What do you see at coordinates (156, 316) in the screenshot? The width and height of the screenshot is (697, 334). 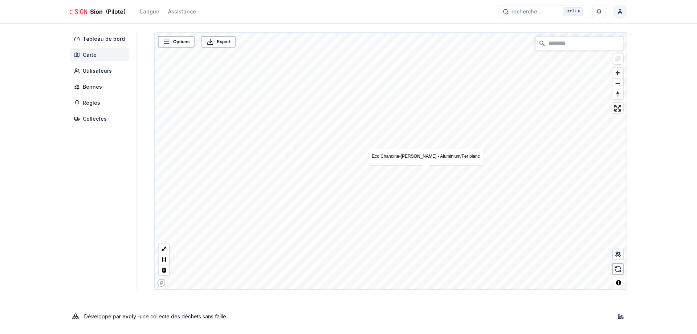 I see `p: Développé par - une collecte des déchets sans faille .` at bounding box center [156, 316].